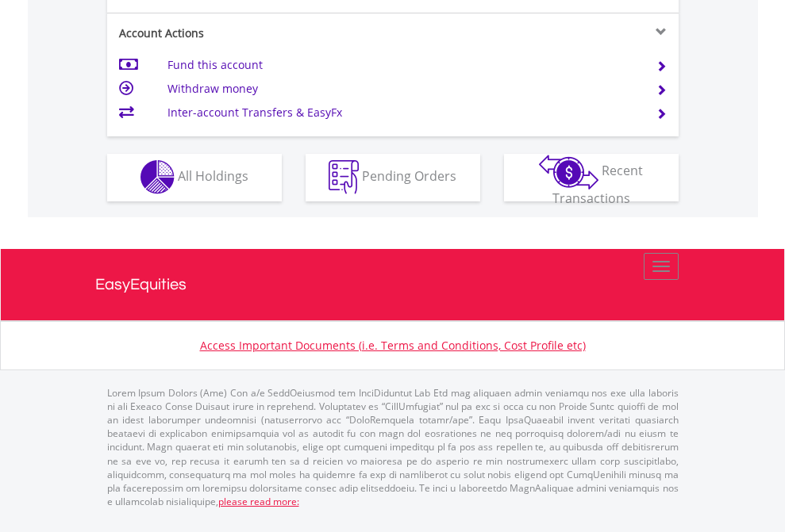  What do you see at coordinates (393, 285) in the screenshot?
I see `a: EasyEquities` at bounding box center [393, 285].